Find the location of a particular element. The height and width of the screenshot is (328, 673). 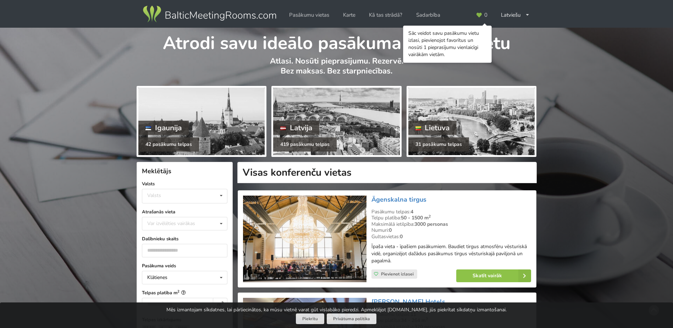

img: Baltic Meeting Rooms is located at coordinates (209, 14).